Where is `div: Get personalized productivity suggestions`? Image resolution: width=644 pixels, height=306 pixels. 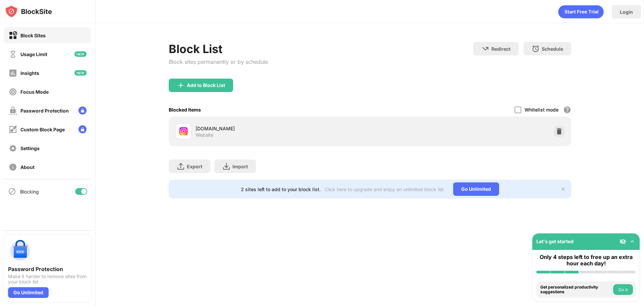
div: Get personalized productivity suggestions is located at coordinates (576, 290).